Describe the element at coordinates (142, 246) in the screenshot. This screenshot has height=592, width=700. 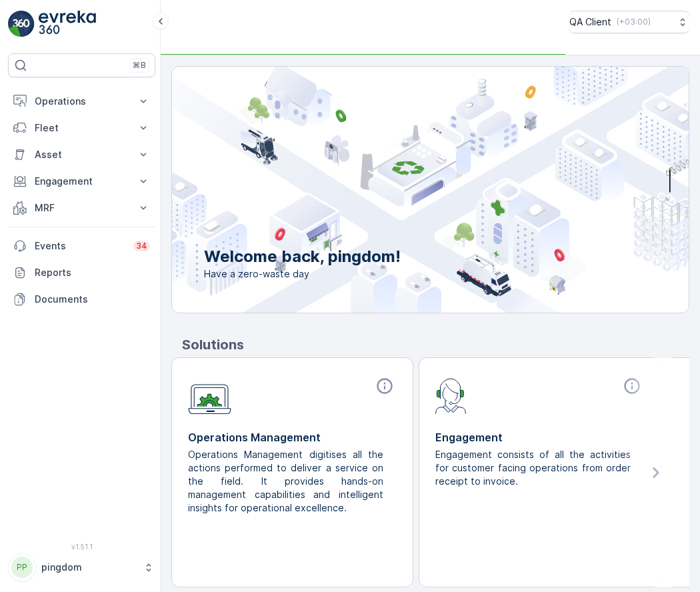
I see `p: 34` at that location.